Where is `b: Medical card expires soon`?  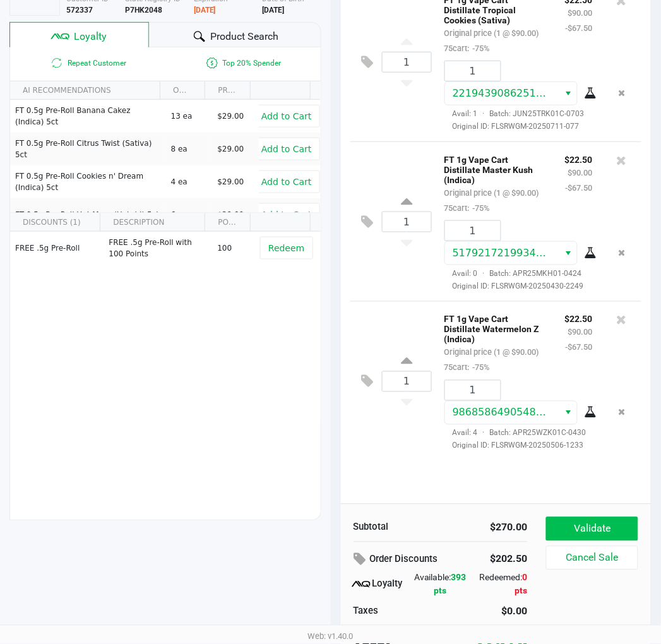
b: Medical card expires soon is located at coordinates (204, 10).